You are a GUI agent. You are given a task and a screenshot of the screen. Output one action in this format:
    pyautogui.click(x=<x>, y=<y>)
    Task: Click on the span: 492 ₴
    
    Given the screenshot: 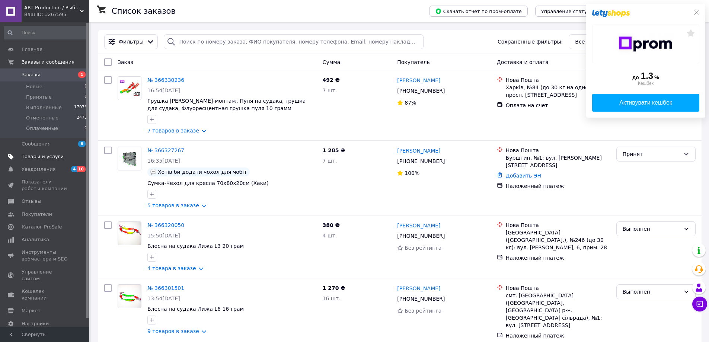 What is the action you would take?
    pyautogui.click(x=331, y=80)
    